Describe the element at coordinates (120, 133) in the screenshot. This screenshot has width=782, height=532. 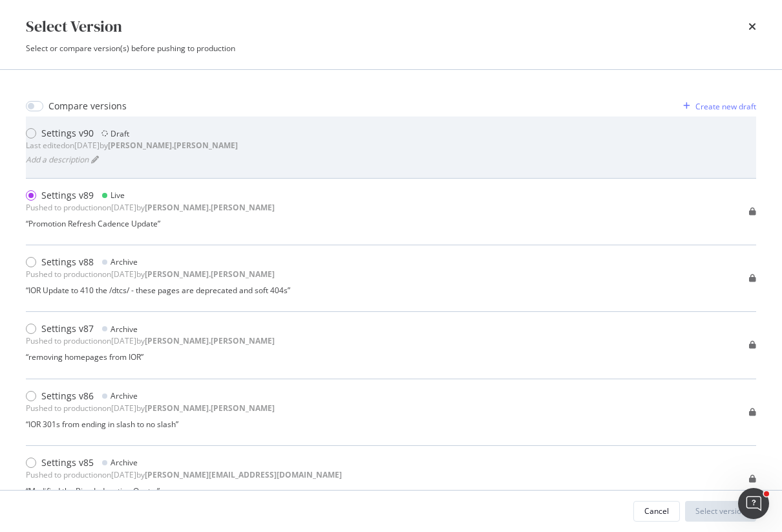
I see `div: Draft` at that location.